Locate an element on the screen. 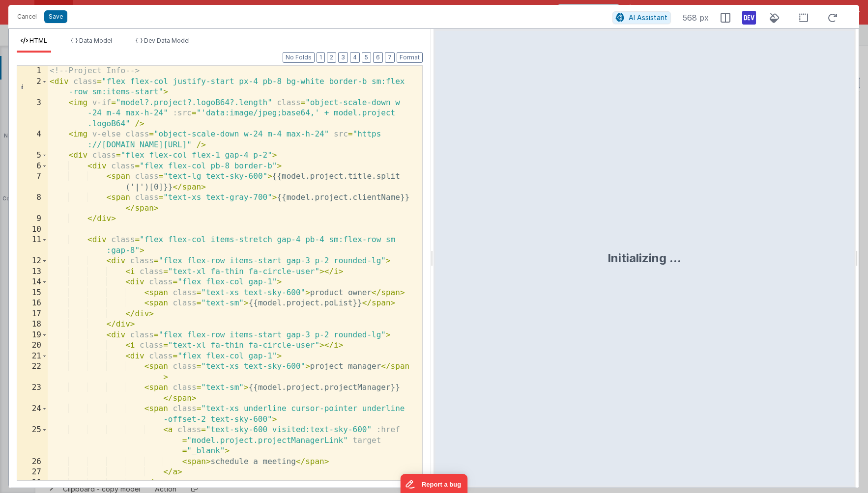  div: 17 is located at coordinates (33, 315).